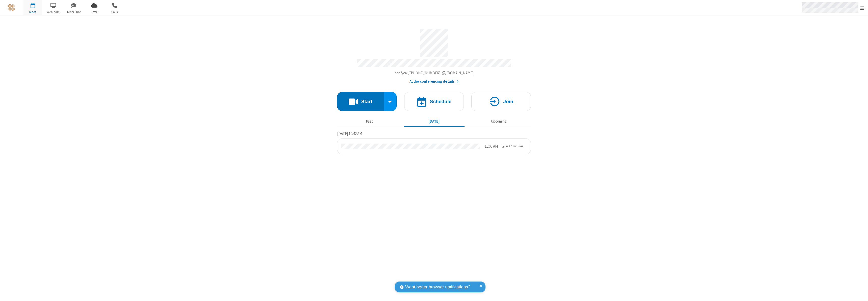 The image size is (868, 301). Describe the element at coordinates (498, 121) in the screenshot. I see `button: Upcoming` at that location.